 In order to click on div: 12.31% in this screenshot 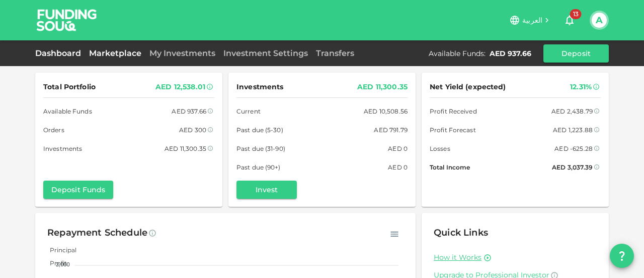, I will do `click(581, 87)`.